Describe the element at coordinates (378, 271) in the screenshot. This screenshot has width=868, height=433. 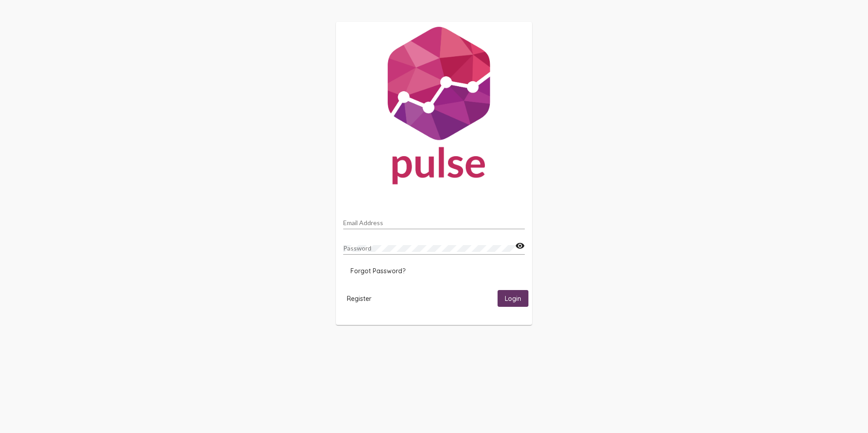
I see `button: Forgot Password?` at that location.